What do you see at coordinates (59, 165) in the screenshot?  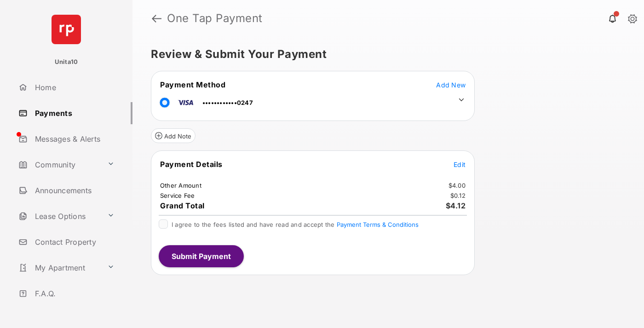 I see `a: Community` at bounding box center [59, 165].